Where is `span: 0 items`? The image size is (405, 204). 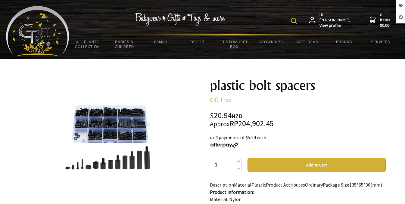
span: 0 items is located at coordinates (386, 20).